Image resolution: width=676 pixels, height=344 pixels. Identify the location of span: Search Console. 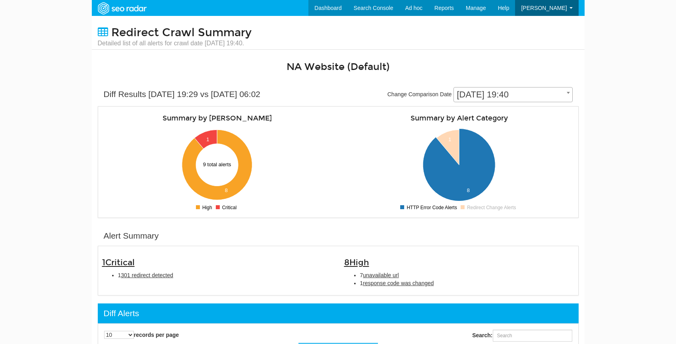
(373, 8).